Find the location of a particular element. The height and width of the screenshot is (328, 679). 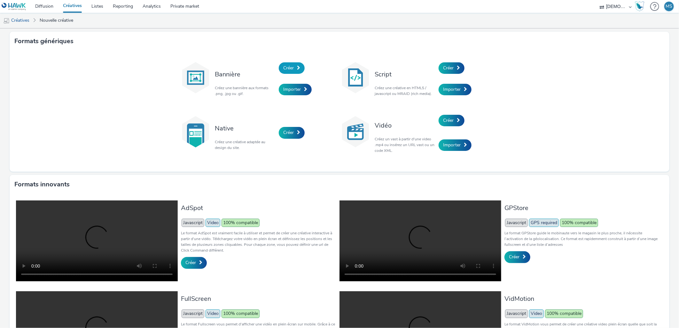

h3: VidMotion is located at coordinates (582, 299).